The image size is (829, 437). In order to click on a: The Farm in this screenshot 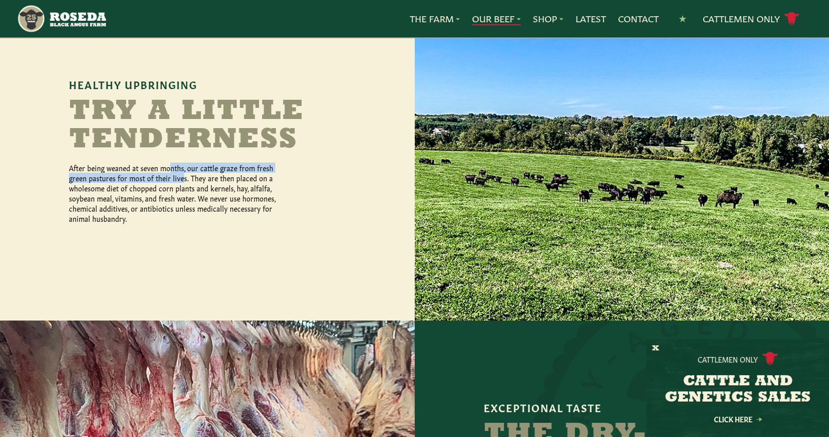, I will do `click(434, 19)`.